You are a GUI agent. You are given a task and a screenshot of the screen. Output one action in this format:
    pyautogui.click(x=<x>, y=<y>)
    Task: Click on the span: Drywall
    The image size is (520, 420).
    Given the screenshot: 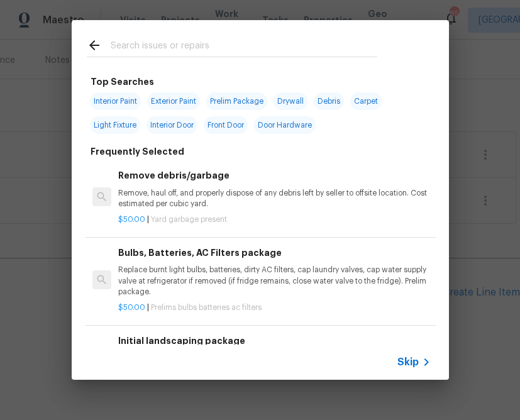 What is the action you would take?
    pyautogui.click(x=291, y=101)
    